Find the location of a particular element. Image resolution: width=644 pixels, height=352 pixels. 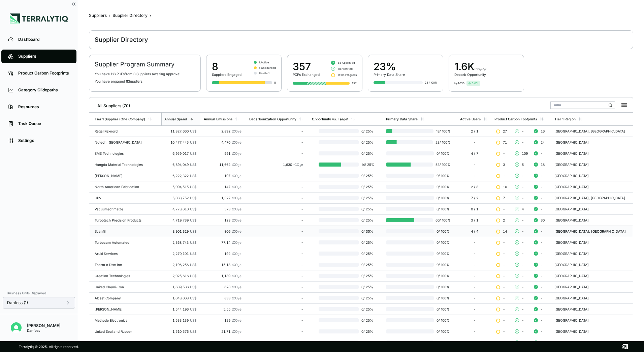

span: 24 is located at coordinates (543, 143).